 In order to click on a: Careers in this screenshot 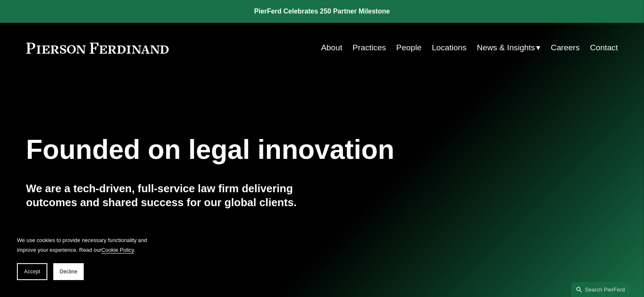, I will do `click(565, 48)`.